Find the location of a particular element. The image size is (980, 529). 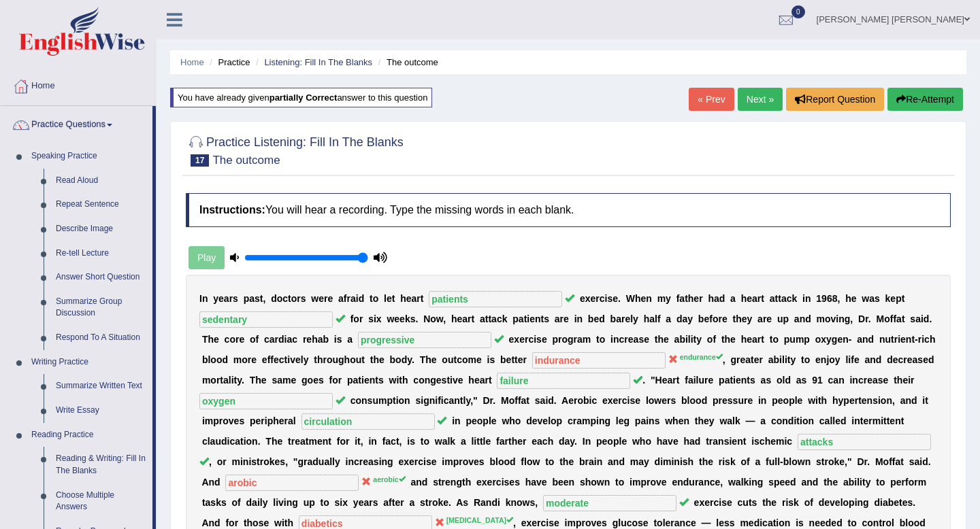

li: The outcome is located at coordinates (407, 62).